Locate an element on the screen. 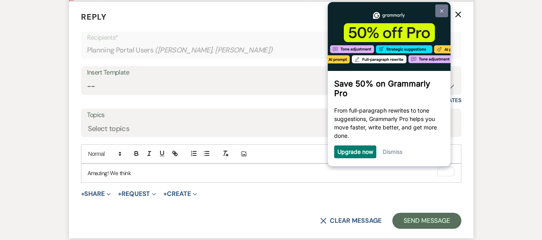  div: Select topics is located at coordinates (109, 129).